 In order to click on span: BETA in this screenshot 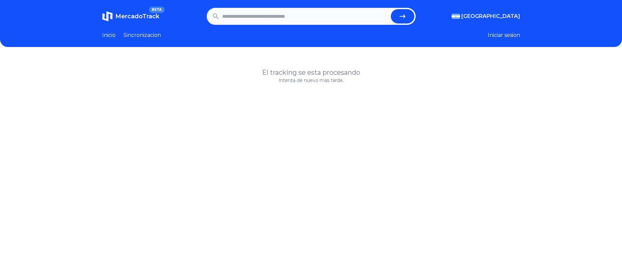, I will do `click(156, 10)`.